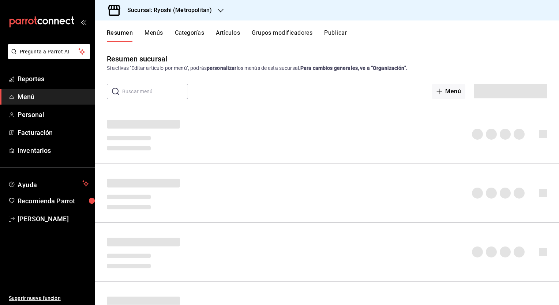 This screenshot has width=559, height=305. What do you see at coordinates (53, 132) in the screenshot?
I see `span: Facturación` at bounding box center [53, 132].